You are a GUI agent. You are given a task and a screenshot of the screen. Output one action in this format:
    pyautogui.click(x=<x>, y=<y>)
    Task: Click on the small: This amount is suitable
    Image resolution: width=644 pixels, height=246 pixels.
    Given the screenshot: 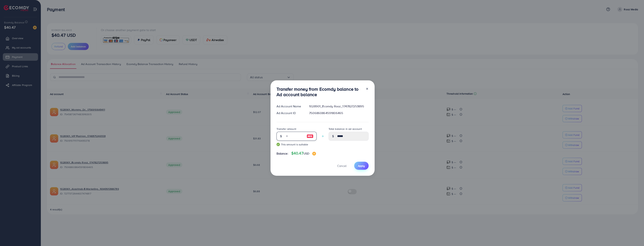 What is the action you would take?
    pyautogui.click(x=297, y=144)
    